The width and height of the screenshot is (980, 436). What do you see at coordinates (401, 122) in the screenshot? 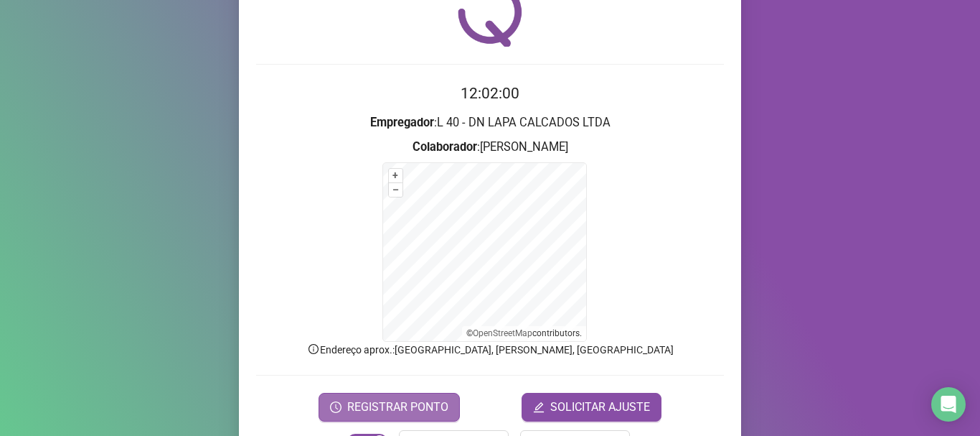
I see `strong: Empregador` at bounding box center [401, 122].